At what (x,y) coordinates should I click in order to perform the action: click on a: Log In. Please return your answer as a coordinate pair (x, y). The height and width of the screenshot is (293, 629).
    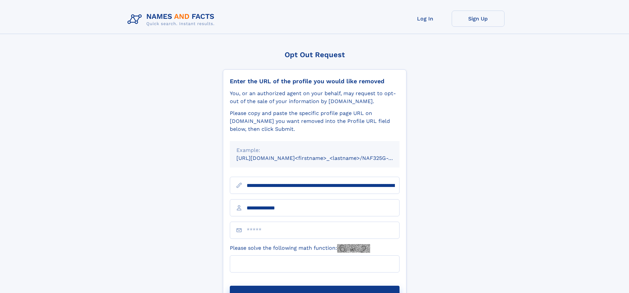
    Looking at the image, I should click on (425, 18).